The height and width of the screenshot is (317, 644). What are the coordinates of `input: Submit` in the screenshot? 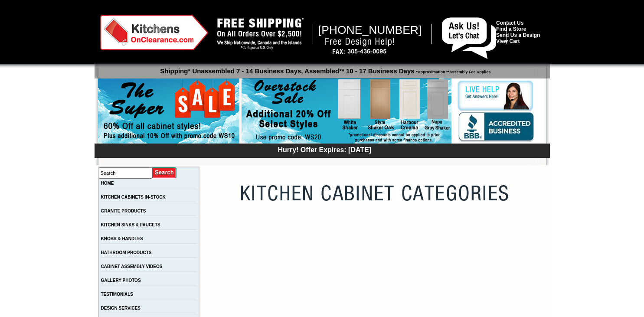 It's located at (164, 173).